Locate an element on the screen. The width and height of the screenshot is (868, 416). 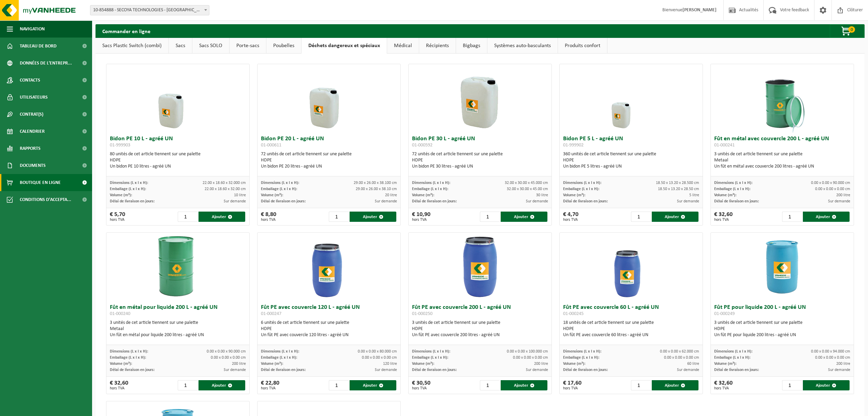
span: 0 is located at coordinates (852, 29).